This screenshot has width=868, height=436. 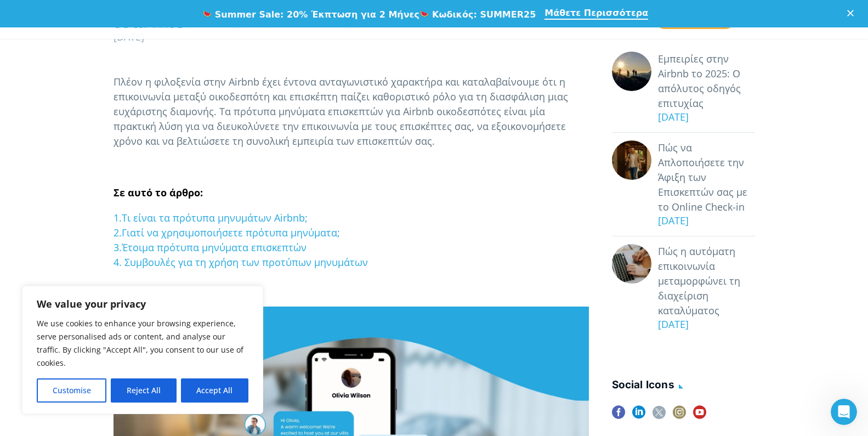 I want to click on a: Πώς η αυτόματη επικοινωνία μεταμορφώνει τη διαχείριση καταλύματος, so click(x=706, y=281).